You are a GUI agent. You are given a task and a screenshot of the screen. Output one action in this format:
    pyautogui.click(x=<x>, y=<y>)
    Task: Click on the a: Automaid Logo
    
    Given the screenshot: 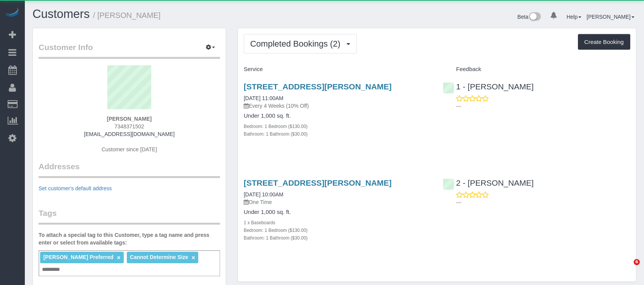 What is the action you would take?
    pyautogui.click(x=12, y=13)
    